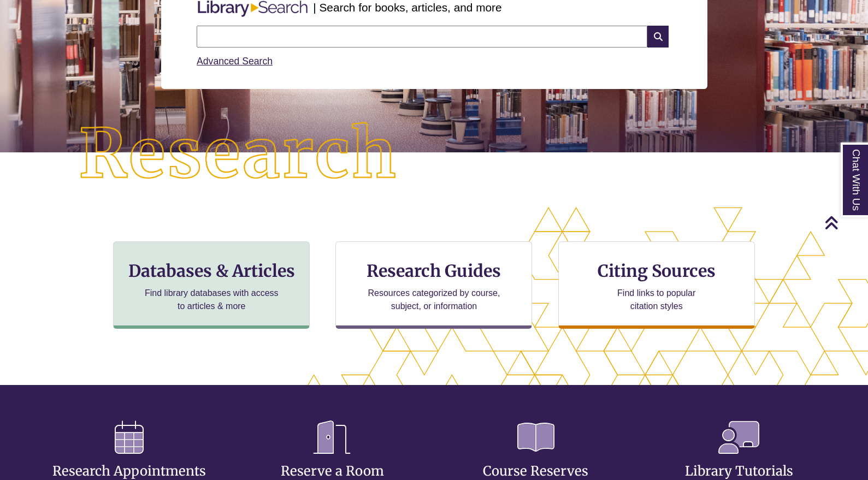 The width and height of the screenshot is (868, 480). Describe the element at coordinates (235, 61) in the screenshot. I see `a: Advanced Search` at that location.